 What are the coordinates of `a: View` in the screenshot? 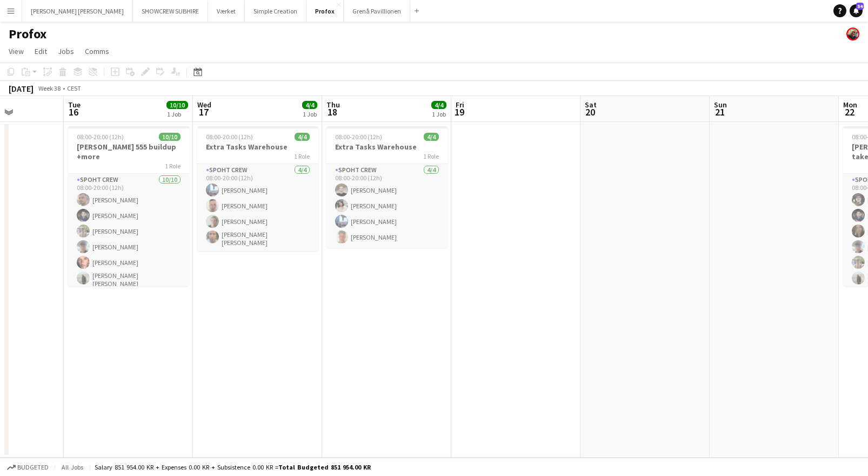 It's located at (16, 52).